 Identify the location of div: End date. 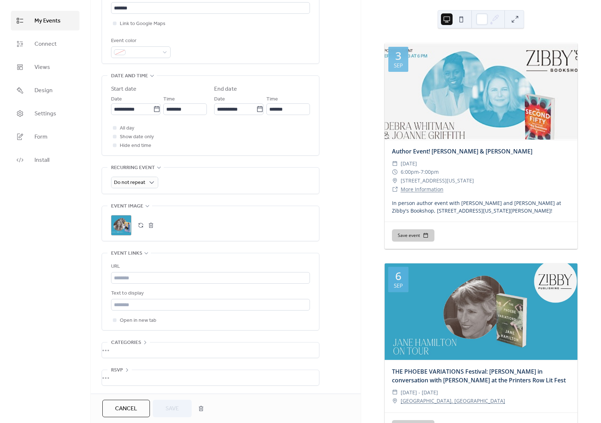
(225, 89).